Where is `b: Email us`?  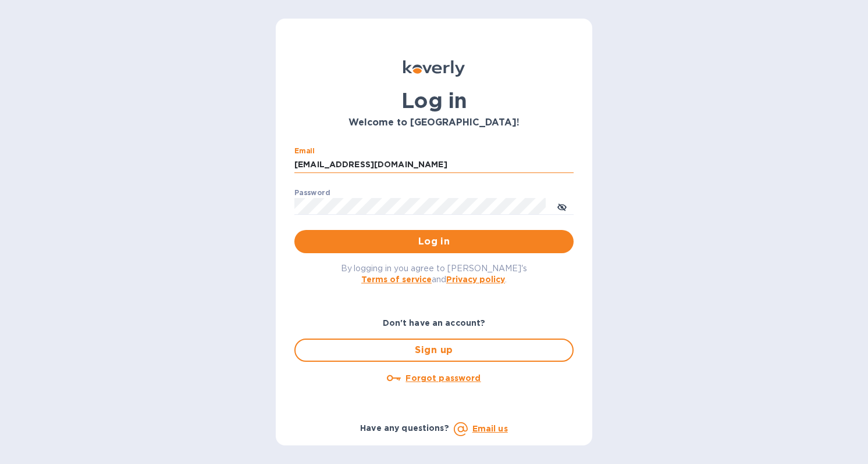 b: Email us is located at coordinates (489, 429).